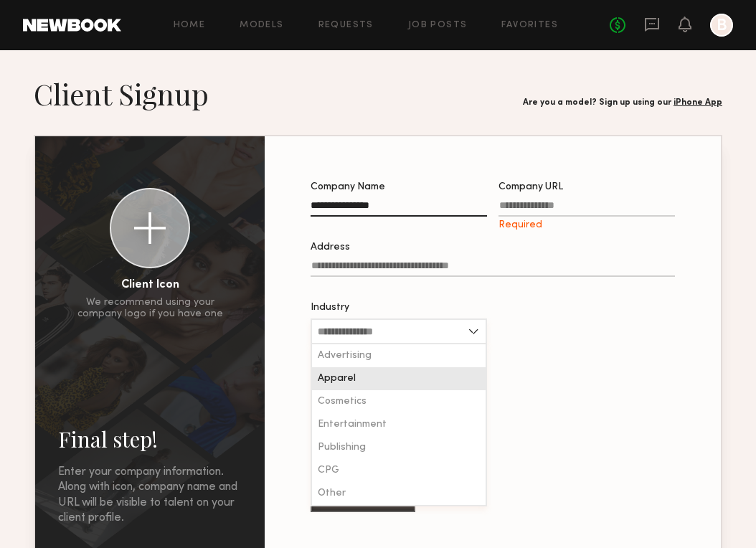 Image resolution: width=756 pixels, height=548 pixels. I want to click on a: iPhone App, so click(698, 103).